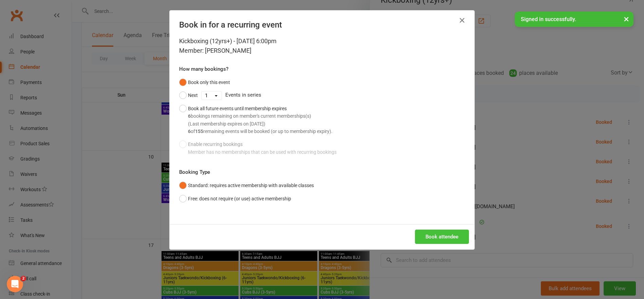  Describe the element at coordinates (261, 120) in the screenshot. I see `div: Book all future events until membership expires` at that location.